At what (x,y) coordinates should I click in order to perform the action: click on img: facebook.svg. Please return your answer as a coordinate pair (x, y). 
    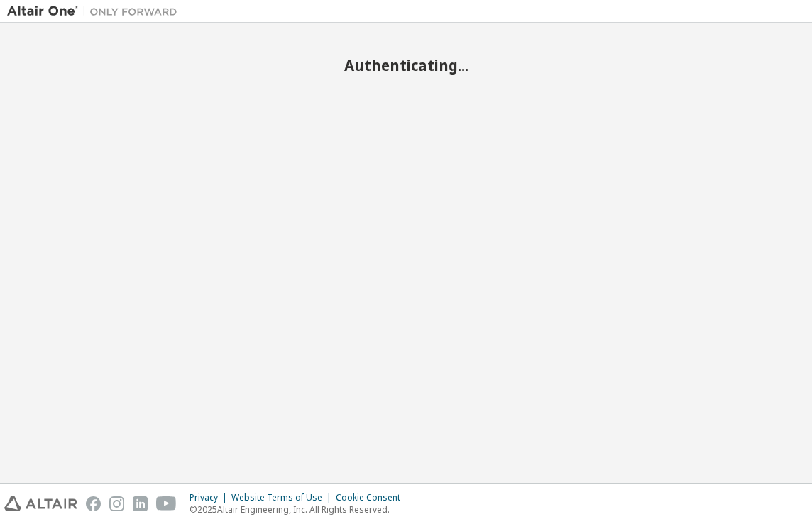
    Looking at the image, I should click on (93, 504).